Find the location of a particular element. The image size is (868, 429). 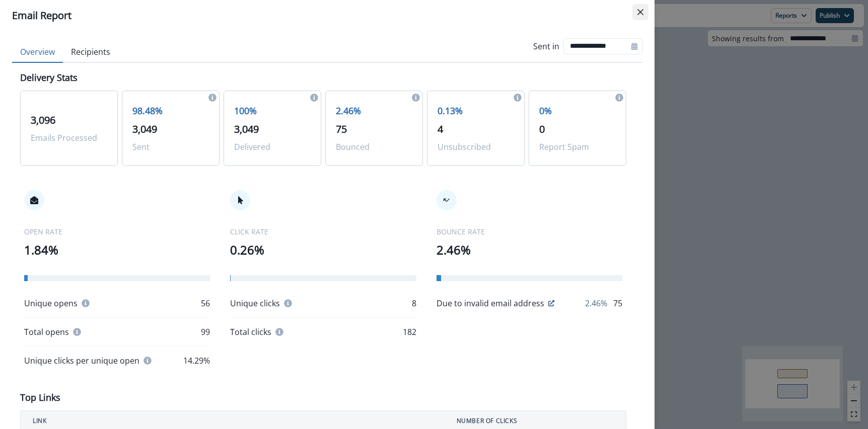

p: 0% is located at coordinates (578, 111).